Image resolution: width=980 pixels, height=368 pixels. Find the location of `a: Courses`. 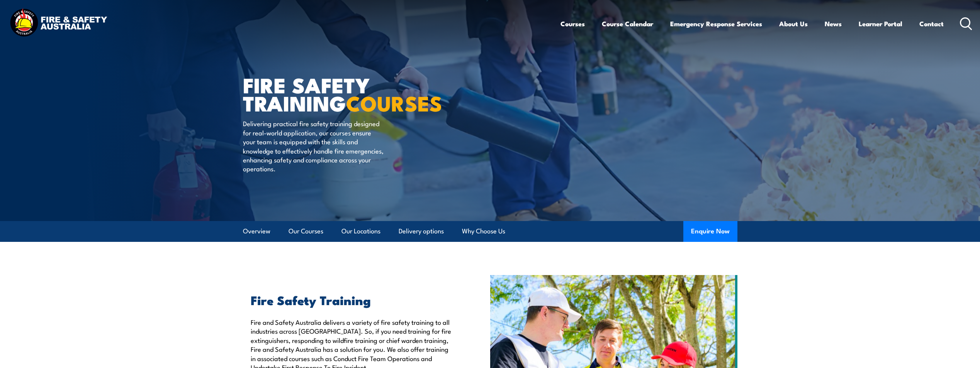

a: Courses is located at coordinates (572, 24).